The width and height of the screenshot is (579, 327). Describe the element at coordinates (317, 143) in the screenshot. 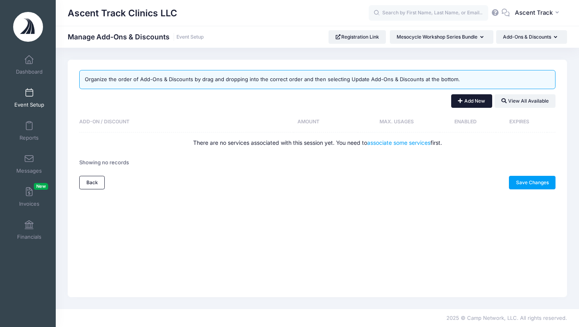

I see `td: There are no services associated with this session yet. You need to first.` at that location.